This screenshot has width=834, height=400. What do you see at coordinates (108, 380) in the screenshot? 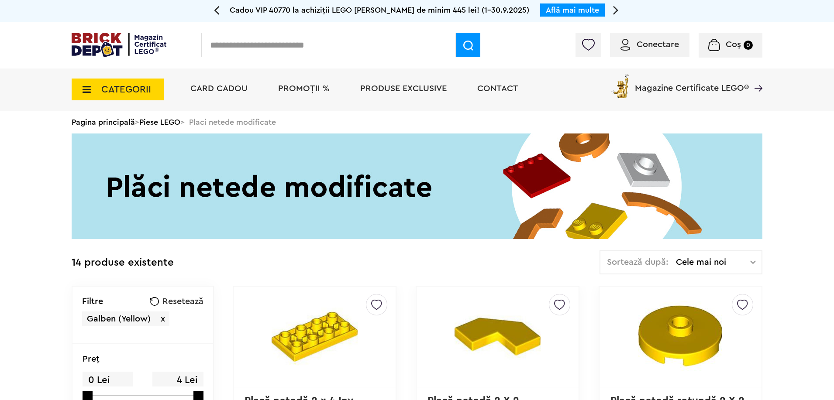
I see `span: 0 Lei` at bounding box center [108, 380].